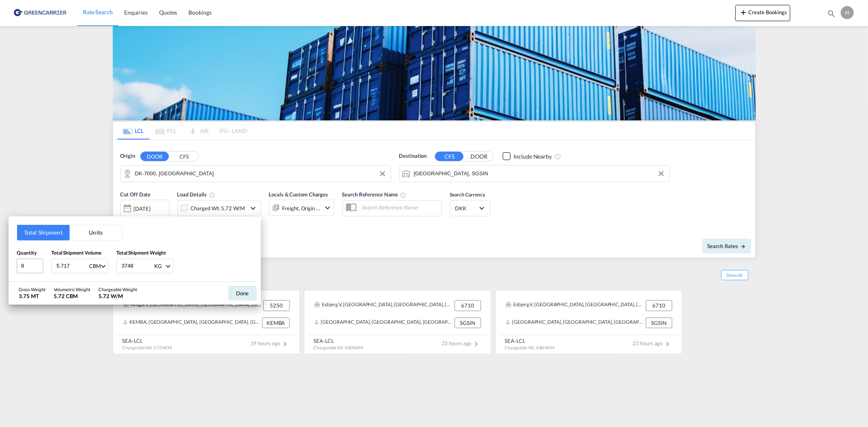 The height and width of the screenshot is (427, 868). Describe the element at coordinates (95, 266) in the screenshot. I see `div: CBM` at that location.